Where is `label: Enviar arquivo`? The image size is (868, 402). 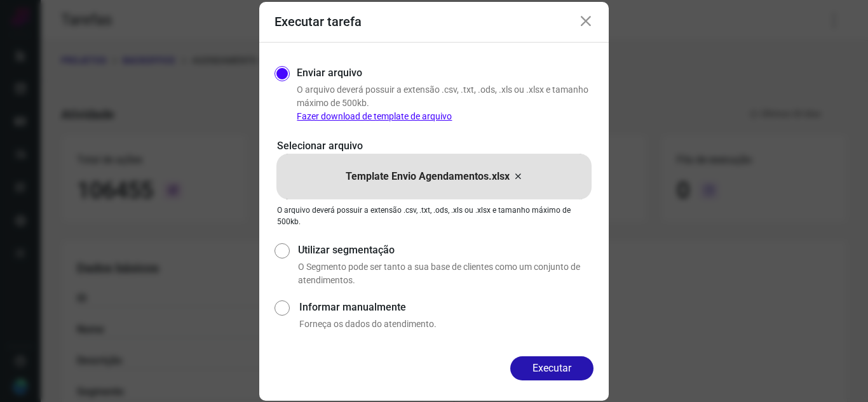
label: Enviar arquivo is located at coordinates (329, 73).